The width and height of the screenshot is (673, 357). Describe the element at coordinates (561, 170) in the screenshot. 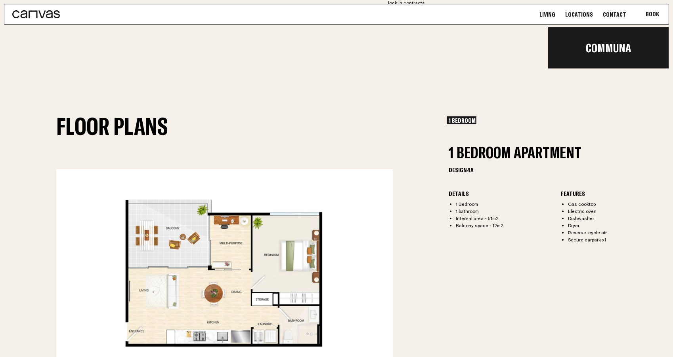

I see `div: Design 4A` at that location.